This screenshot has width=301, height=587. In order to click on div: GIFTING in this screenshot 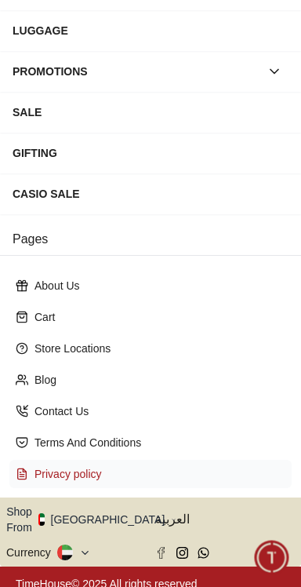, I will do `click(151, 153)`.